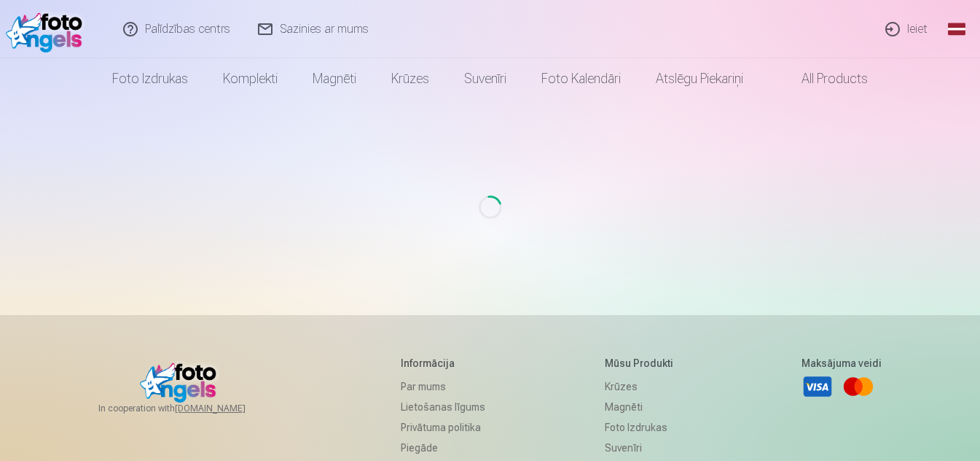 Image resolution: width=980 pixels, height=461 pixels. I want to click on a: Atslēgu piekariņi, so click(700, 79).